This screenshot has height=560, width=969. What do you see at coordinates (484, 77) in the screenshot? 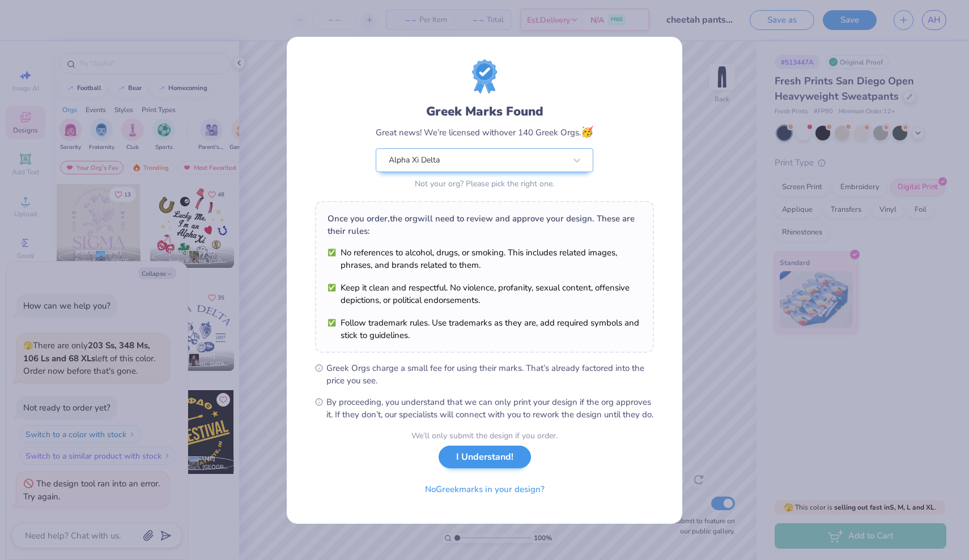
I see `img: license-marks-badge.png` at bounding box center [484, 77].